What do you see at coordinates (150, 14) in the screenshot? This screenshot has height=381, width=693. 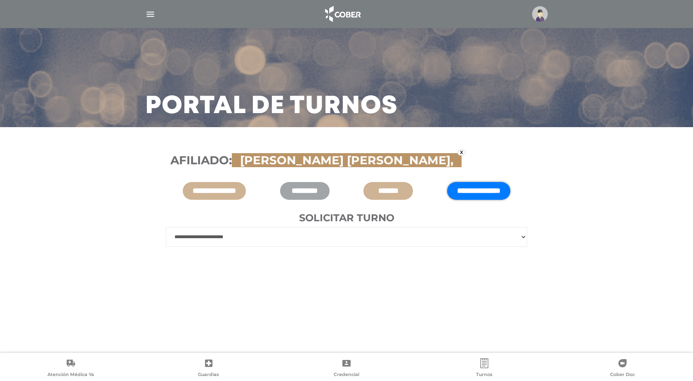 I see `img: Cober_menu-lines-white.svg` at bounding box center [150, 14].